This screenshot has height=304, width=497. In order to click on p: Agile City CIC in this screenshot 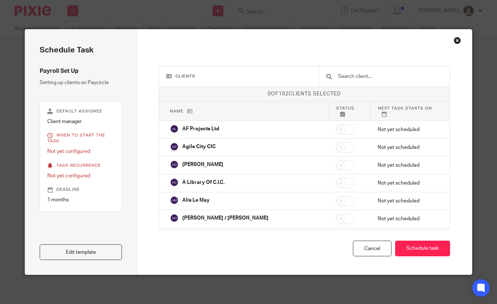, I will do `click(199, 147)`.